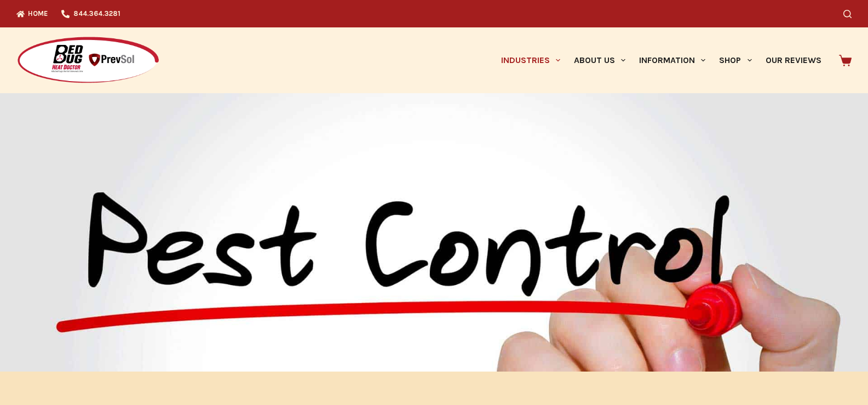 The image size is (868, 405). Describe the element at coordinates (661, 61) in the screenshot. I see `nav: Primary` at that location.